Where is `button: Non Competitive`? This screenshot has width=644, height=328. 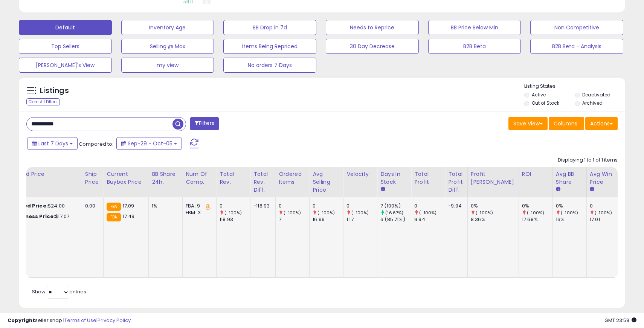
button: Non Competitive is located at coordinates (576, 28).